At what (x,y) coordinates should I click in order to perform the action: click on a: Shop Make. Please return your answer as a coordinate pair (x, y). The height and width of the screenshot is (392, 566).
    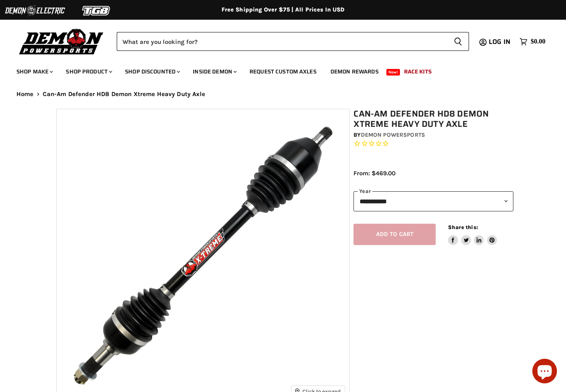
    Looking at the image, I should click on (34, 71).